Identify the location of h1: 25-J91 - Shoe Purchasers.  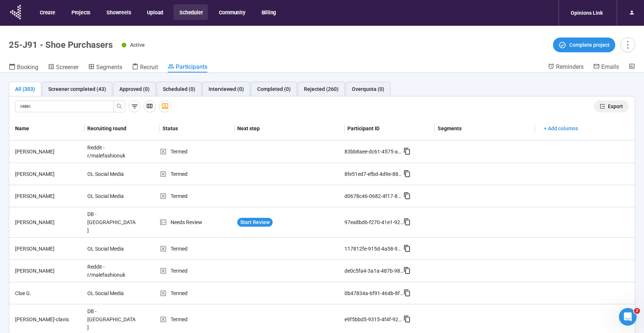
(61, 45).